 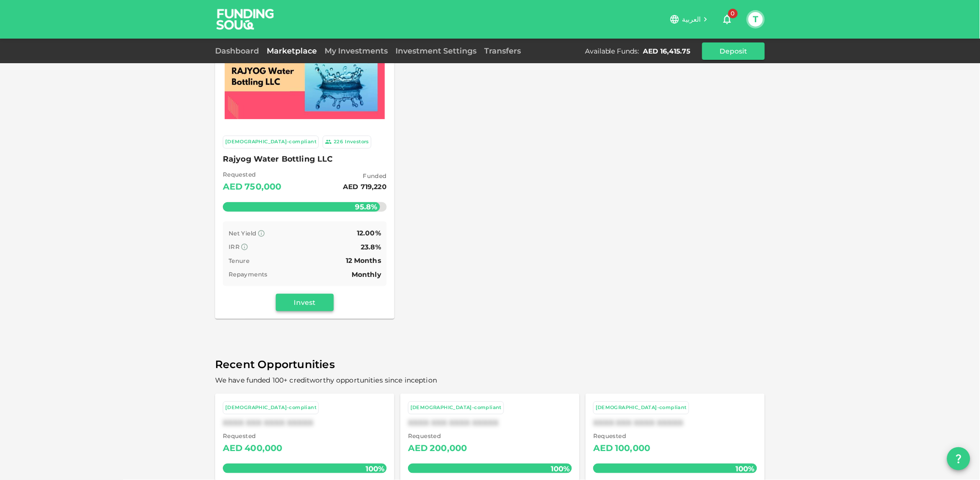 I want to click on button: 0, so click(x=727, y=19).